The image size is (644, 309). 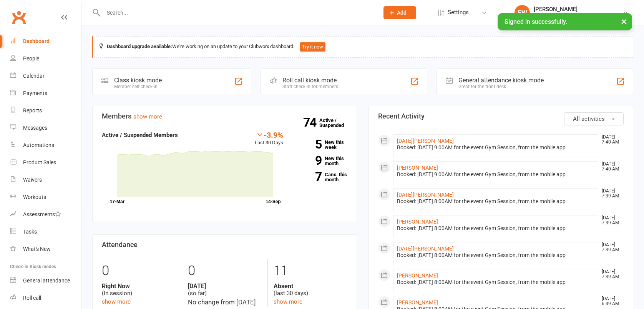 I want to click on a: Waivers, so click(x=45, y=179).